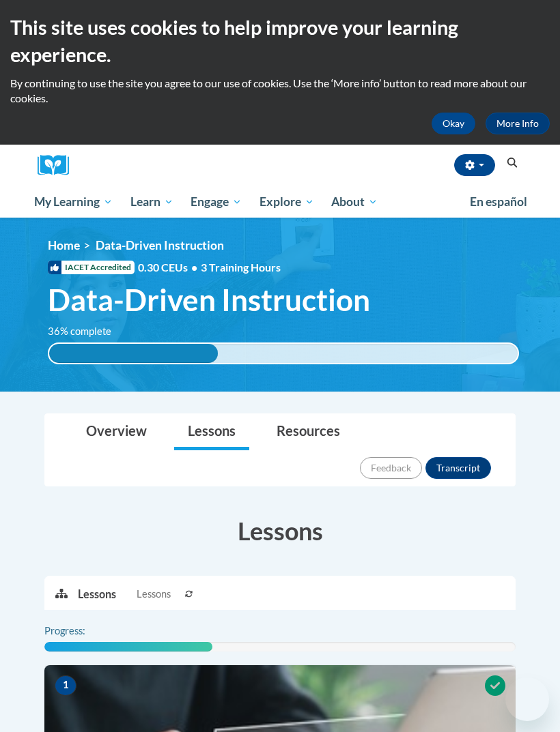 This screenshot has height=732, width=560. I want to click on div: 36% complete, so click(133, 354).